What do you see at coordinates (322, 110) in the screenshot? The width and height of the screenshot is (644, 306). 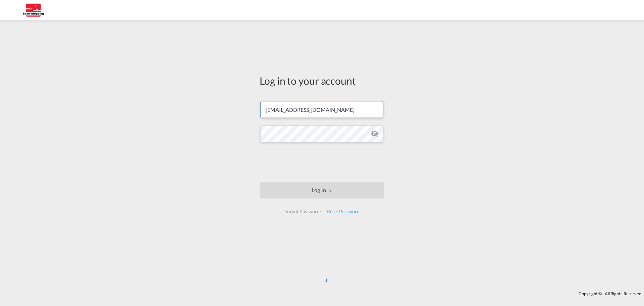 I see `input: Enter email/phone number` at bounding box center [322, 110].